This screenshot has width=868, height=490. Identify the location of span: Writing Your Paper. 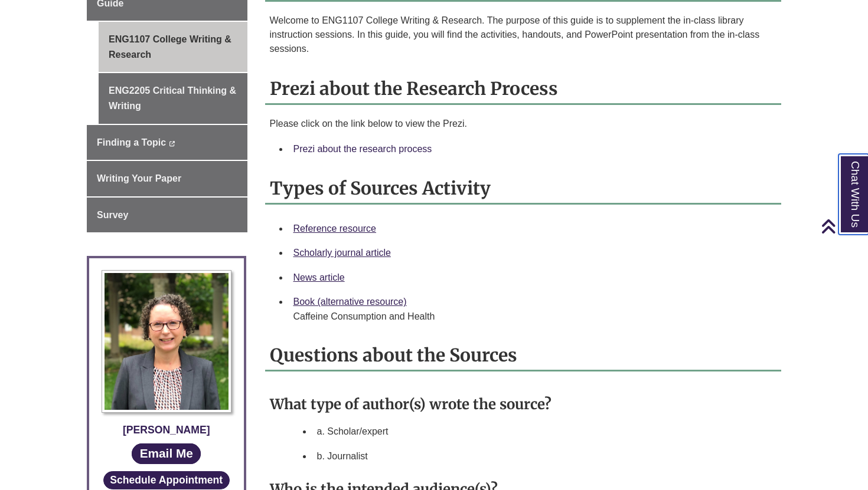
(138, 178).